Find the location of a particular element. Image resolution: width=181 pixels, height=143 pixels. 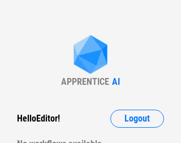

div: APPRENTICE is located at coordinates (85, 82).